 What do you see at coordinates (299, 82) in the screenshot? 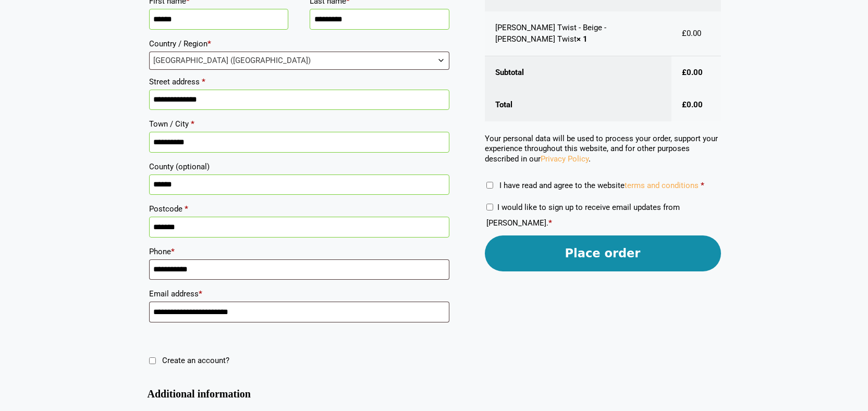
I see `label: Street address` at bounding box center [299, 82].